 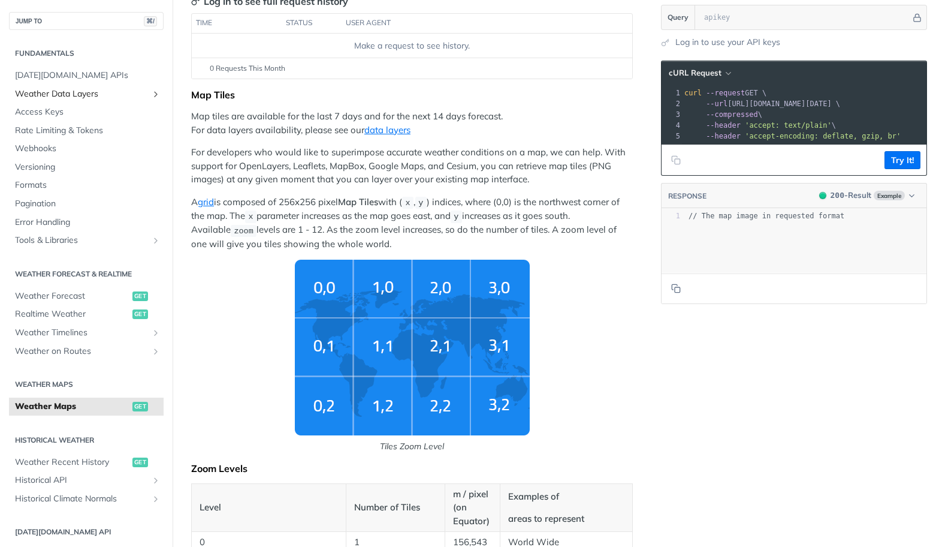 I want to click on span: GET \, so click(x=725, y=93).